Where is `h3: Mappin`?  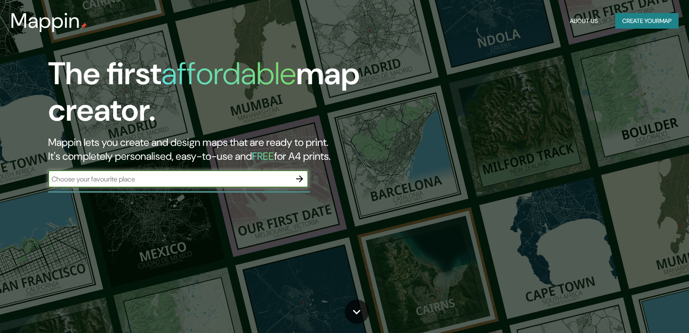
h3: Mappin is located at coordinates (45, 21).